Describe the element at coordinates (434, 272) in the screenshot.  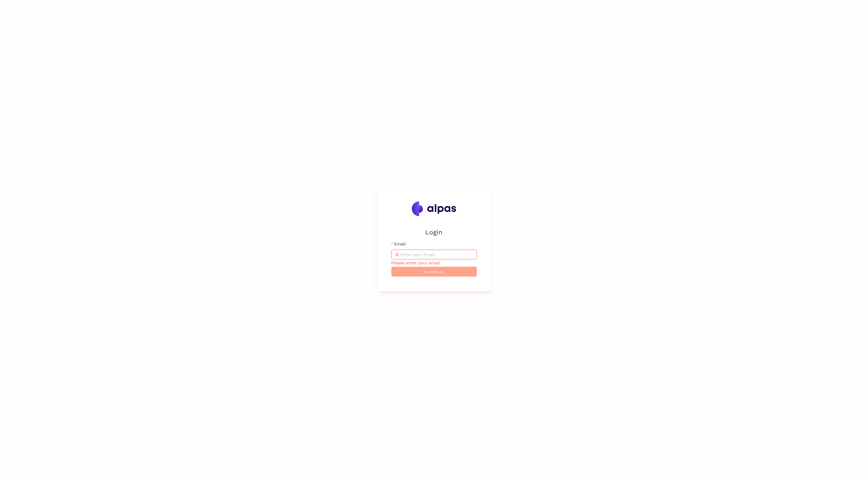
I see `button: Continue` at that location.